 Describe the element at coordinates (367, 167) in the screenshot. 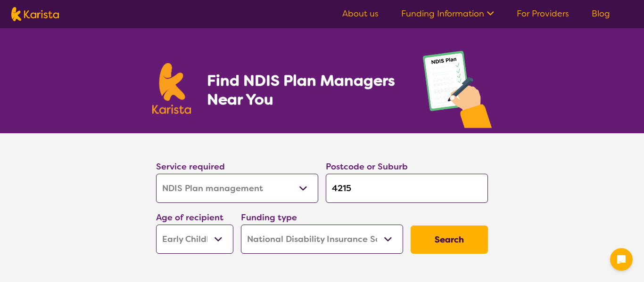

I see `label: Postcode or Suburb` at that location.